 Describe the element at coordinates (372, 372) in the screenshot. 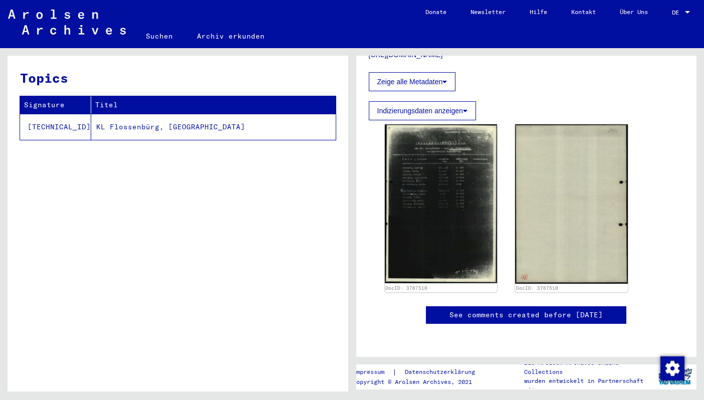

I see `a: Impressum` at that location.